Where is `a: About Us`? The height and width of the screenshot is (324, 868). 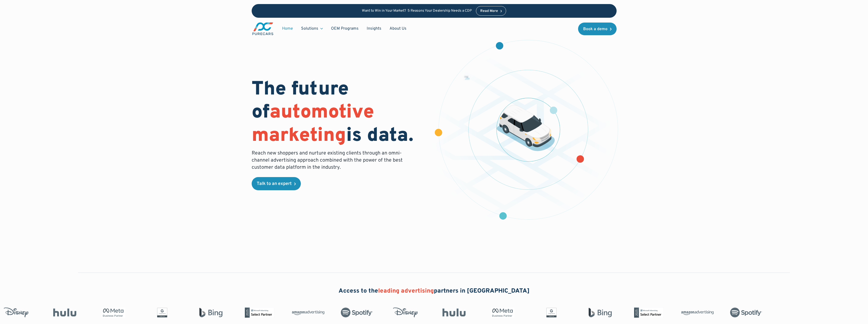
a: About Us is located at coordinates (397, 29).